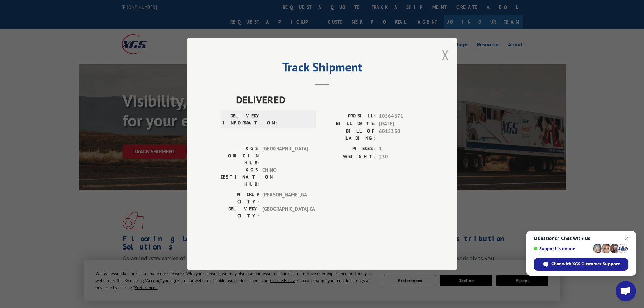 The image size is (644, 308). I want to click on label: BILL DATE:, so click(349, 124).